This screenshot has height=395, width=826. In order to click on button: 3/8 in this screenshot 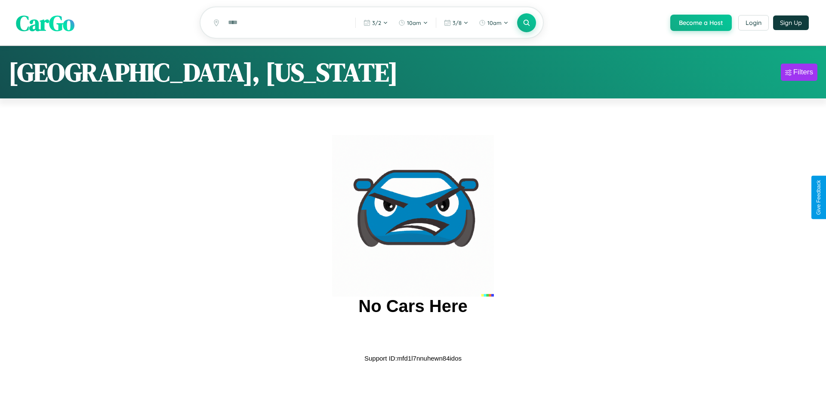, I will do `click(456, 23)`.